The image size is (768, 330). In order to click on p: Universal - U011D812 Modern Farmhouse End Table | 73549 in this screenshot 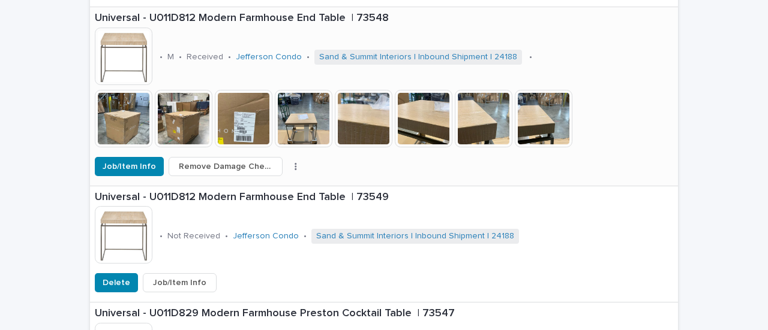, I will do `click(384, 198)`.